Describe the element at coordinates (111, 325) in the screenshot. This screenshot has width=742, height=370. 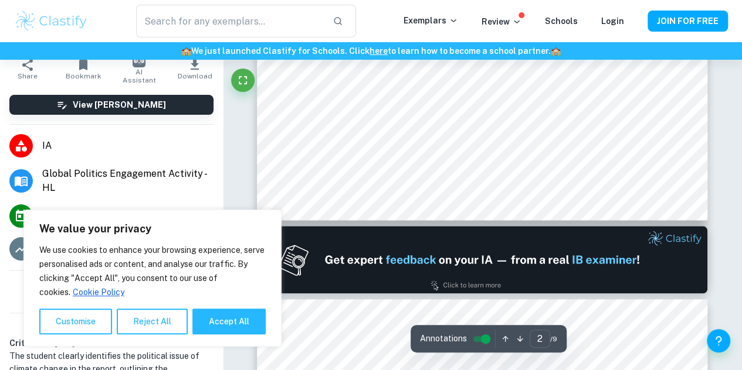
I see `h6: Examiner's summary` at that location.